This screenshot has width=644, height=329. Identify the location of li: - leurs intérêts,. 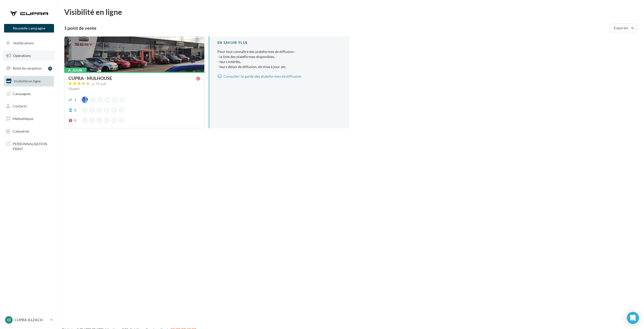
(279, 62).